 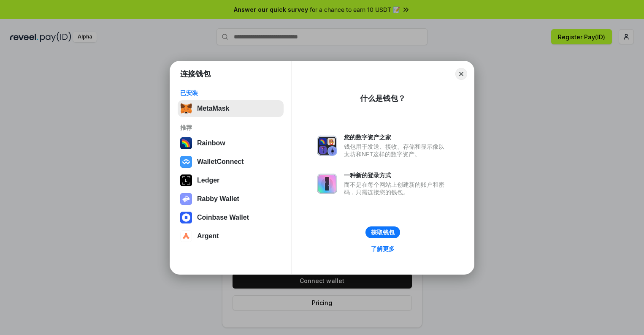 What do you see at coordinates (195, 74) in the screenshot?
I see `h1: 连接钱包` at bounding box center [195, 74].